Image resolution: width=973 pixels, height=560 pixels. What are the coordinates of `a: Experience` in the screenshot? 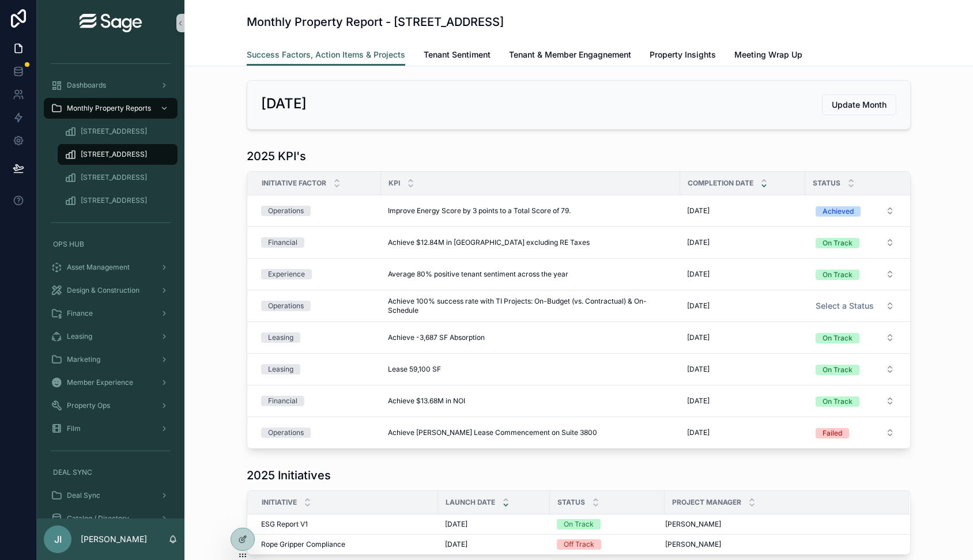 It's located at (317, 275).